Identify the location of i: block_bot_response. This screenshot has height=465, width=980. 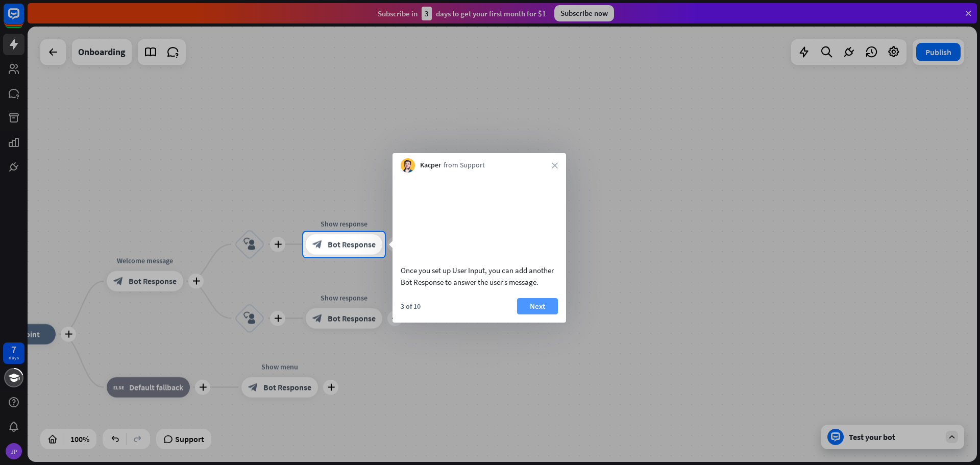
(317, 244).